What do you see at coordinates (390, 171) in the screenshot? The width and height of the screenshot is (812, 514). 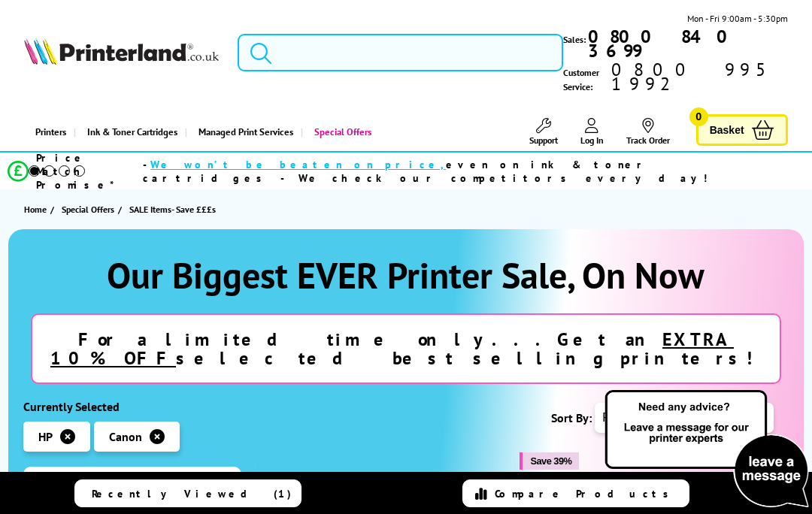 I see `li: modal_Promise` at bounding box center [390, 171].